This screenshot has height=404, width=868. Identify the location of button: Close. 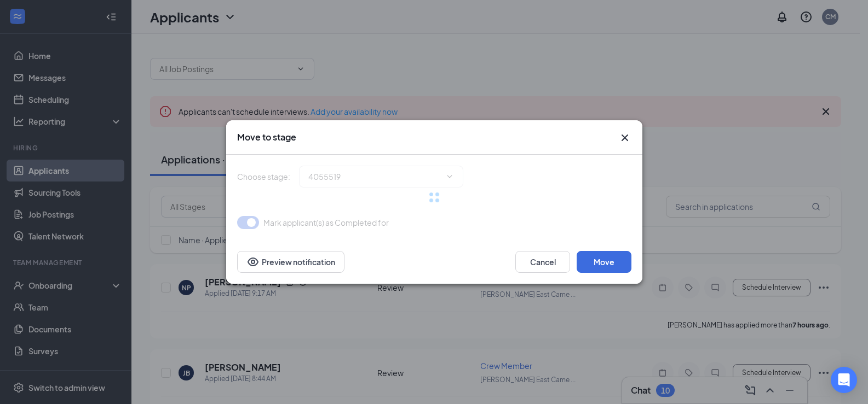
(625, 138).